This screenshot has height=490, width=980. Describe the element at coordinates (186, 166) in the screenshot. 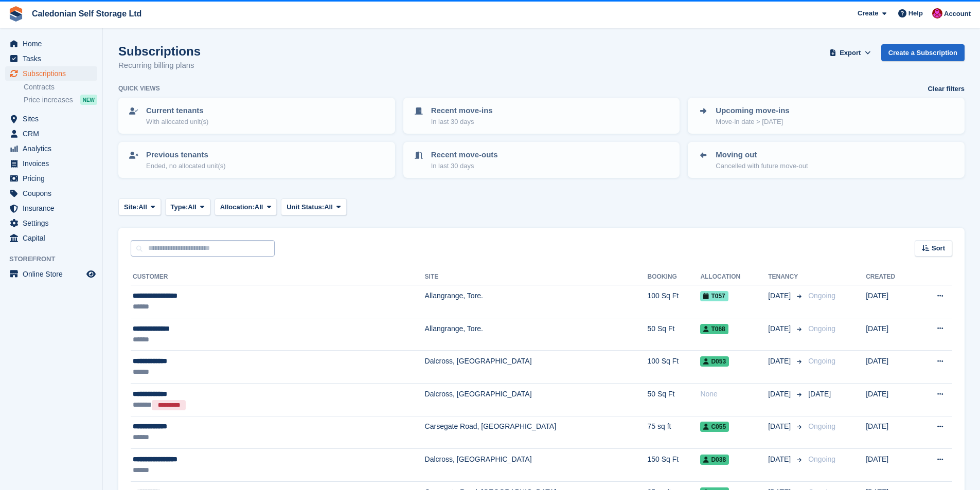

I see `p: Ended, no allocated unit(s)` at that location.